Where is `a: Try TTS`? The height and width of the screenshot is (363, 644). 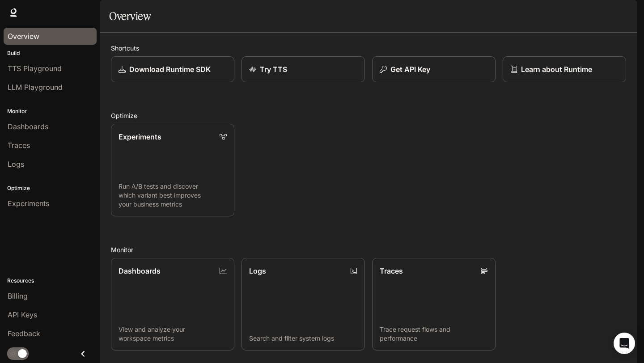
a: Try TTS is located at coordinates (303, 69).